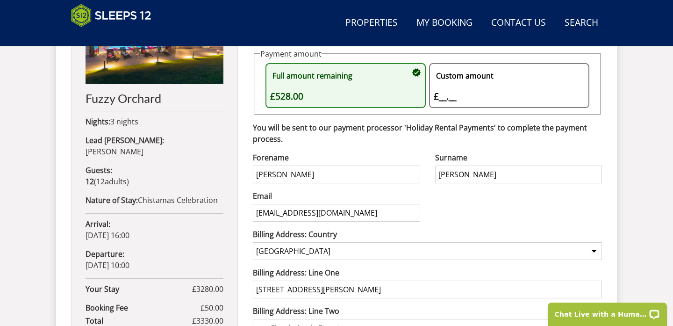 The width and height of the screenshot is (673, 326). Describe the element at coordinates (336, 196) in the screenshot. I see `label: Email` at that location.